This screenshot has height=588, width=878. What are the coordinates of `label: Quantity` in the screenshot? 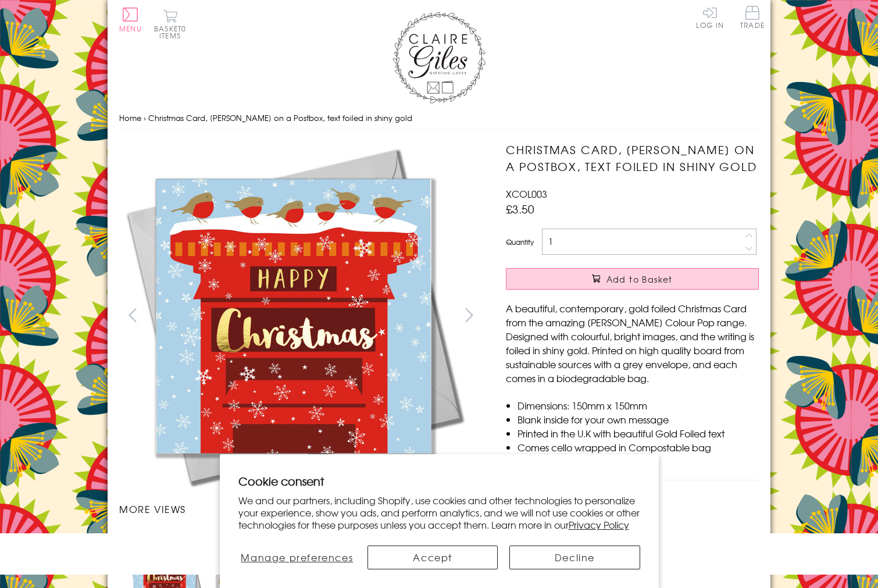 It's located at (520, 242).